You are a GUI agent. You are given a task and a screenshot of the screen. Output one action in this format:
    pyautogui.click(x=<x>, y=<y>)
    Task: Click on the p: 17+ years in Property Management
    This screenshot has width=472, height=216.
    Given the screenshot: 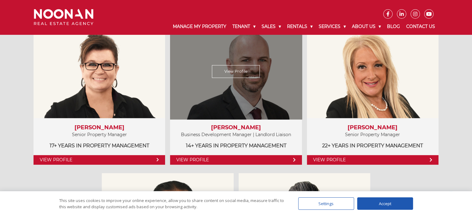 What is the action you would take?
    pyautogui.click(x=99, y=145)
    